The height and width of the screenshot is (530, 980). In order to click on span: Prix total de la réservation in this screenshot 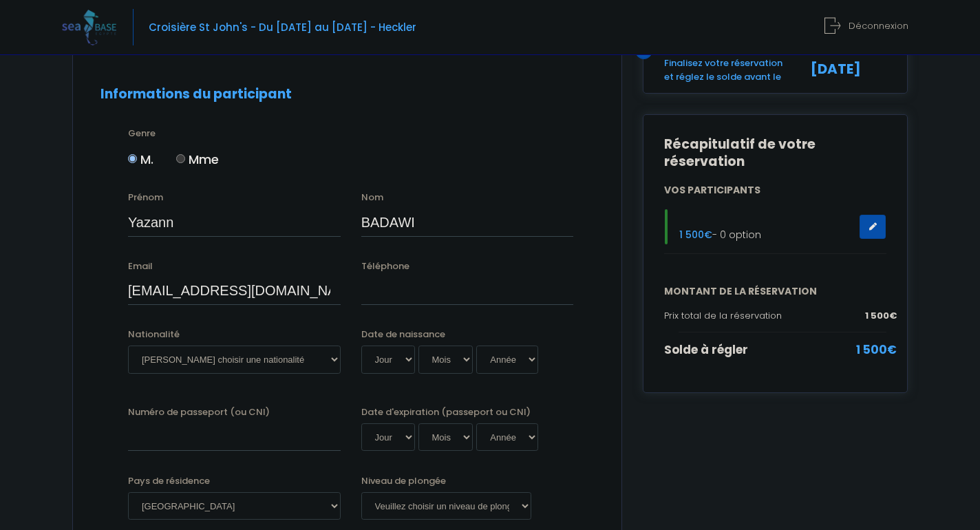, I will do `click(723, 315)`.